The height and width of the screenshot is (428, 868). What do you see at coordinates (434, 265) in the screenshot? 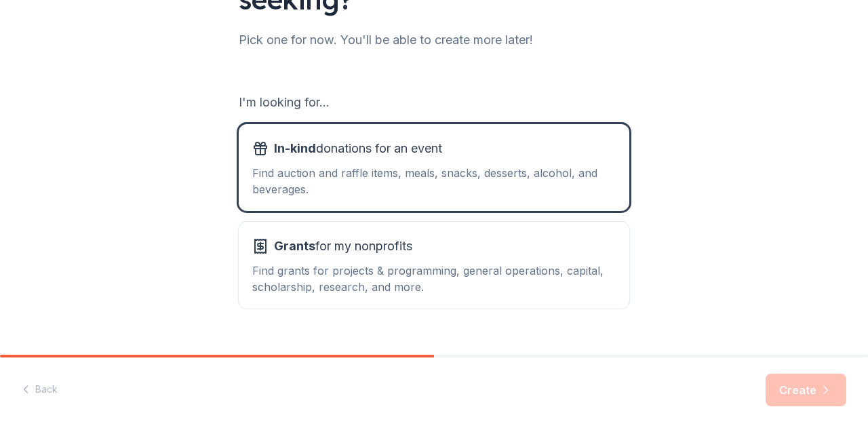
I see `button: Grantsfor my nonprofitsFind grants for projects & programming, general operations, capital, schol...` at bounding box center [434, 265].